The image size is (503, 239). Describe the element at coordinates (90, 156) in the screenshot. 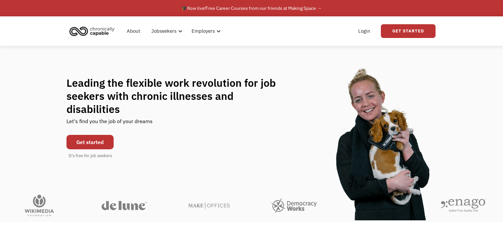

I see `div: It's free for job seekers` at that location.